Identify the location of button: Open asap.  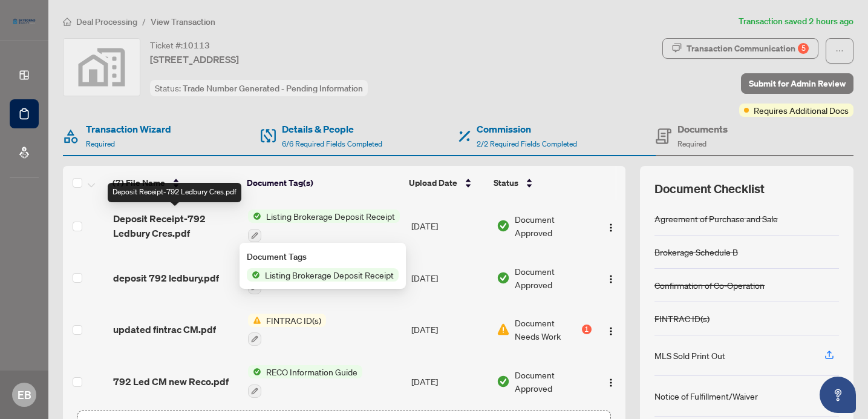
(838, 395).